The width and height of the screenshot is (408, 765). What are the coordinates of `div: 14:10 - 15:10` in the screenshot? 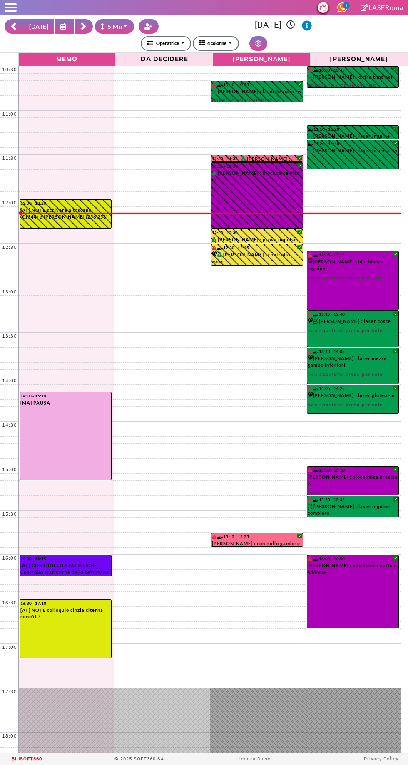 It's located at (65, 396).